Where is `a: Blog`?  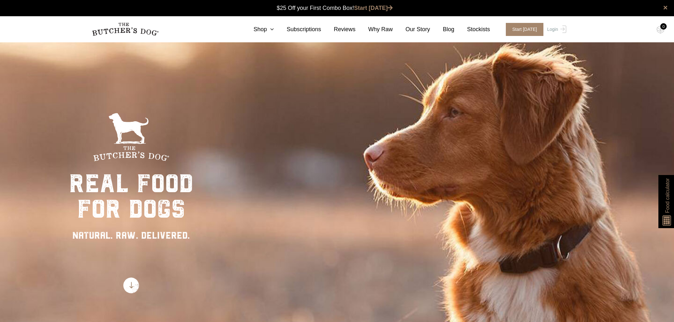 a: Blog is located at coordinates (442, 29).